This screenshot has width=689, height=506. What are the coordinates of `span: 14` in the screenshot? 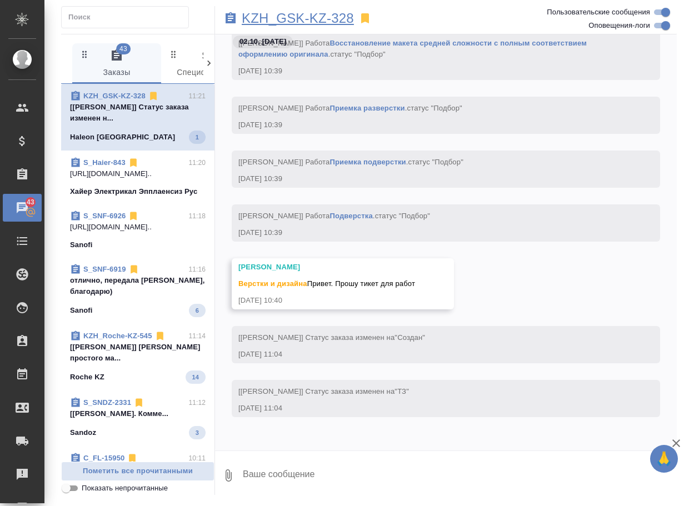 It's located at (196, 377).